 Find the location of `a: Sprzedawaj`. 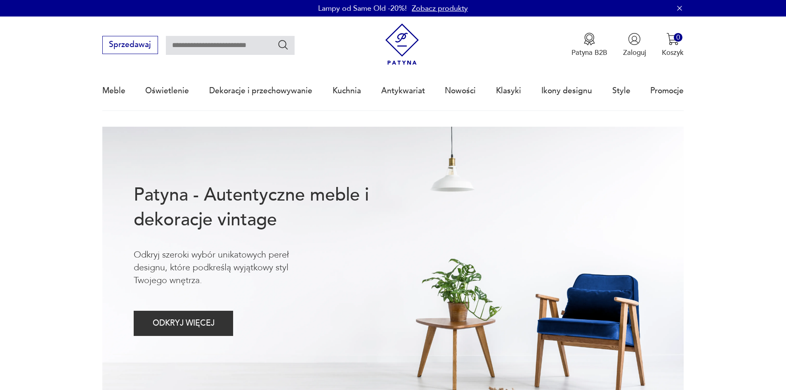

a: Sprzedawaj is located at coordinates (130, 45).